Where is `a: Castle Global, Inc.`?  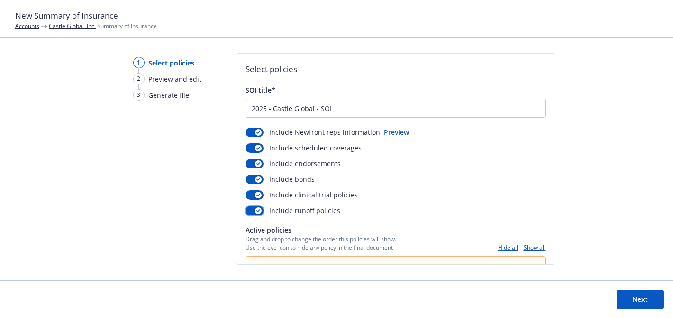 a: Castle Global, Inc. is located at coordinates (72, 26).